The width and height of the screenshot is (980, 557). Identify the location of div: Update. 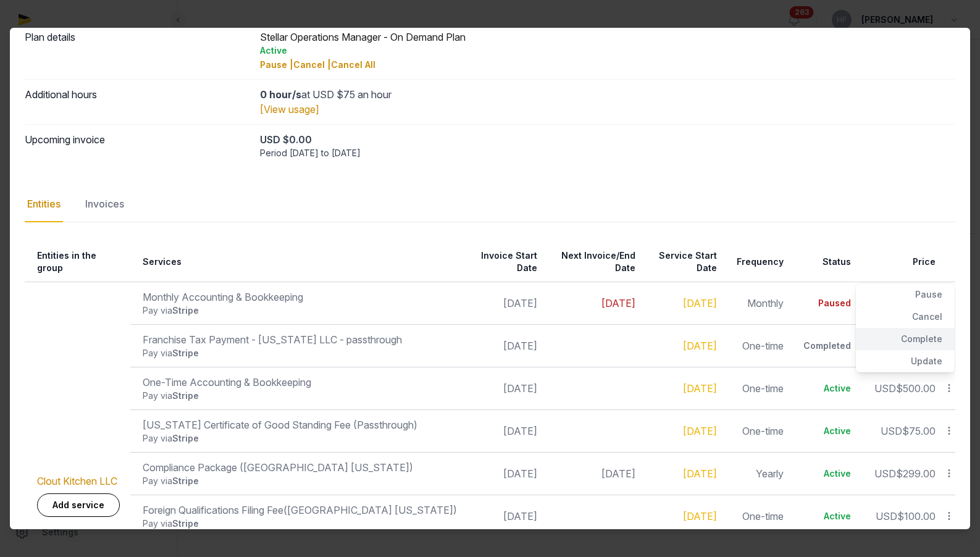
(905, 361).